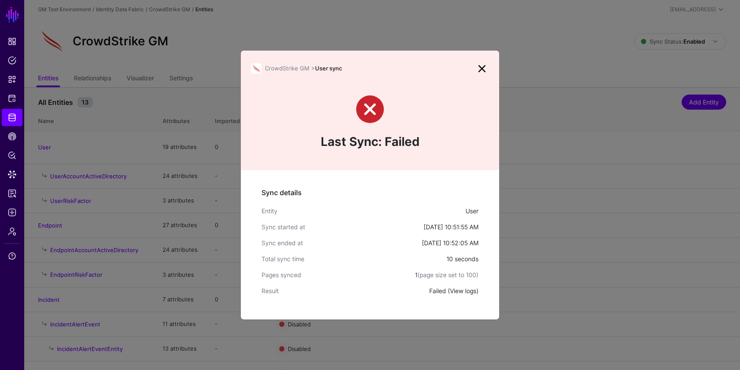 The height and width of the screenshot is (370, 740). I want to click on div: Sync ended at, so click(341, 243).